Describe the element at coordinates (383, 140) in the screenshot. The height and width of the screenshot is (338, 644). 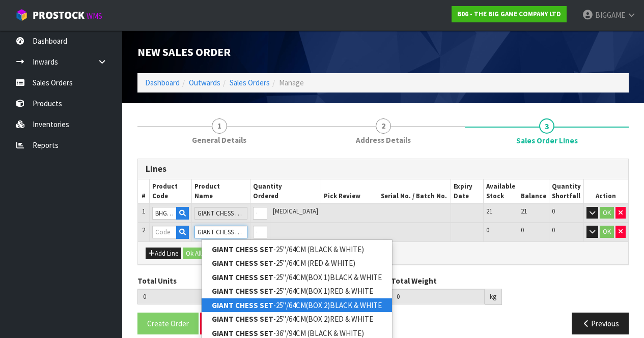
I see `span: Address Details` at that location.